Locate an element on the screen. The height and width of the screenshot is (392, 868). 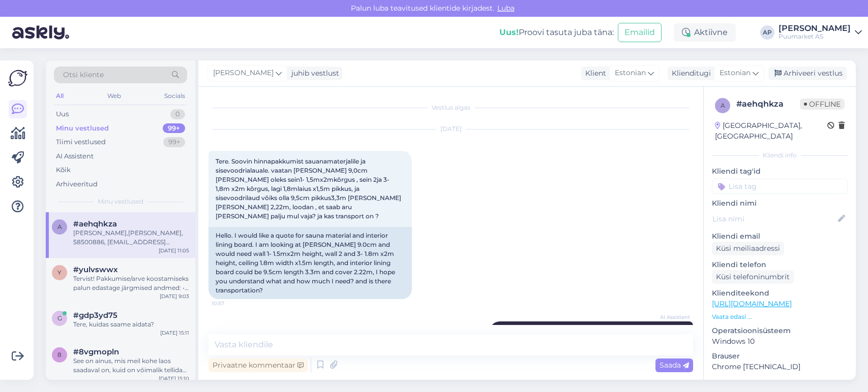
div: Klienditugi is located at coordinates (689, 73).